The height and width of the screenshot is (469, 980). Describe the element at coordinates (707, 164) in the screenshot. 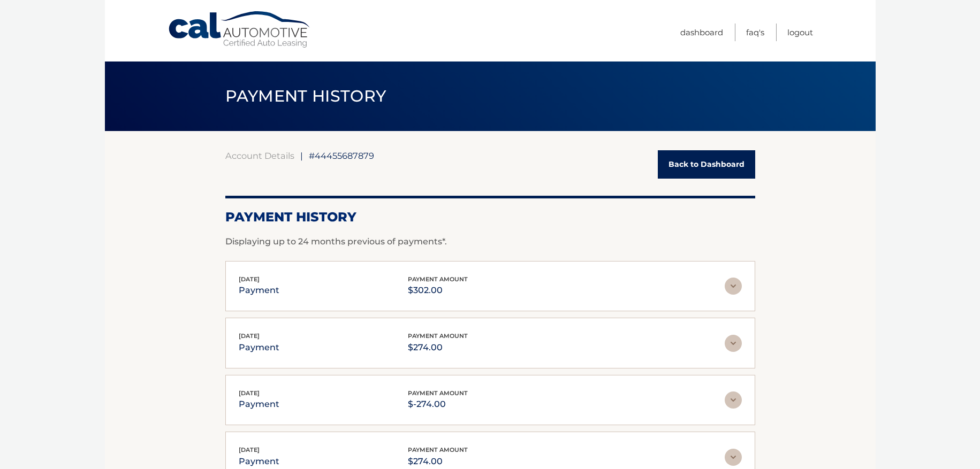

I see `a: Back to Dashboard` at that location.